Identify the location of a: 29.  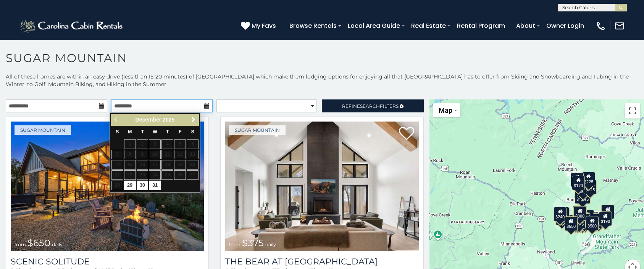
(130, 185).